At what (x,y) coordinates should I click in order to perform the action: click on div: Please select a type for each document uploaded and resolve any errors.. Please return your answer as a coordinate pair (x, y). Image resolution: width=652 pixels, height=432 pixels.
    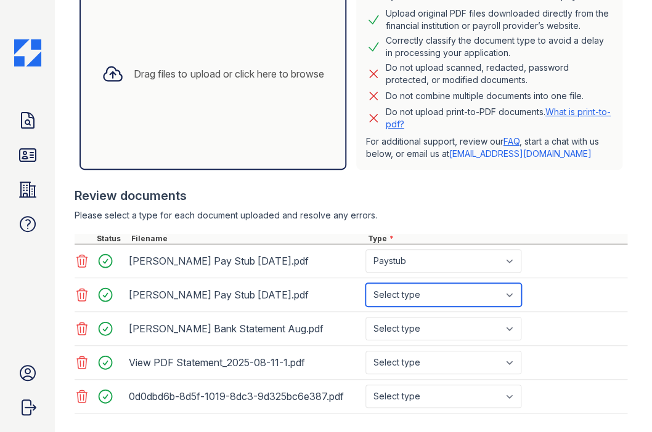
    Looking at the image, I should click on (351, 216).